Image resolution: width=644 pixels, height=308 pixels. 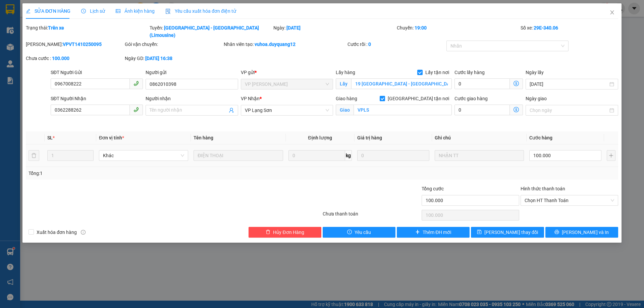 I want to click on button: exclamation-circleYêu cầu, so click(x=359, y=232).